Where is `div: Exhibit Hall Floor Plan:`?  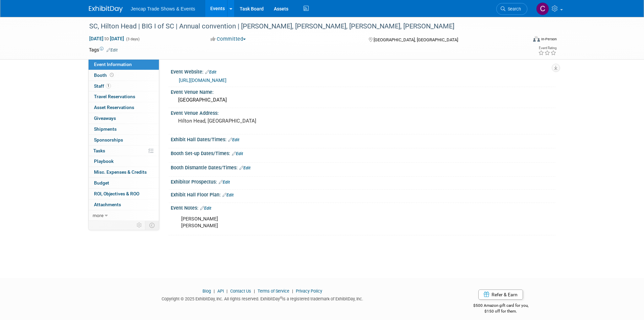
div: Exhibit Hall Floor Plan: is located at coordinates (363, 194).